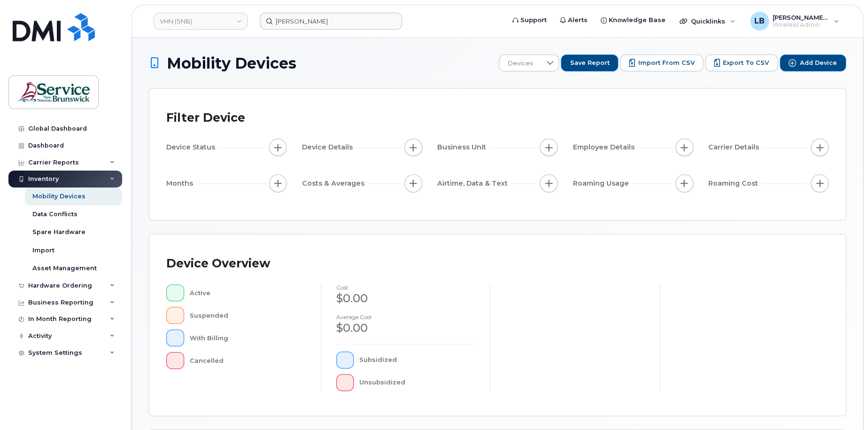 The image size is (868, 430). I want to click on span: Export to CSV, so click(746, 63).